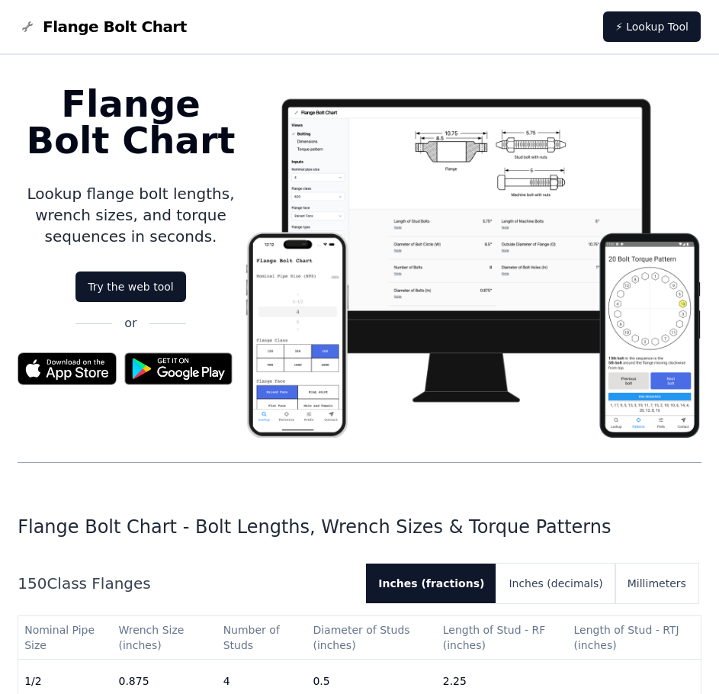 Image resolution: width=719 pixels, height=694 pixels. Describe the element at coordinates (130, 287) in the screenshot. I see `a: Try the web tool` at that location.